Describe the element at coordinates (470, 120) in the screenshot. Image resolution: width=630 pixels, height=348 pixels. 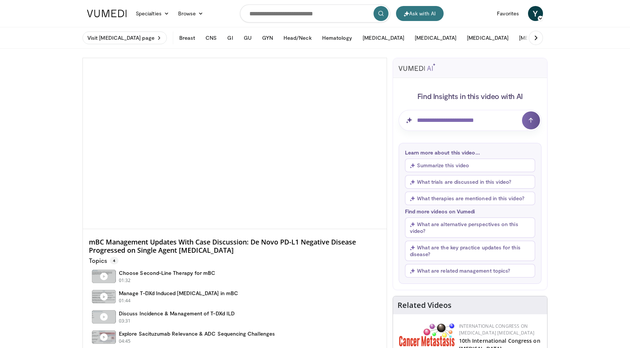
I see `input: Question for AI` at that location.